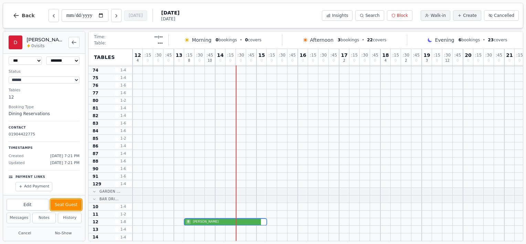 The width and height of the screenshot is (526, 244). What do you see at coordinates (95, 138) in the screenshot?
I see `span: 85` at bounding box center [95, 138].